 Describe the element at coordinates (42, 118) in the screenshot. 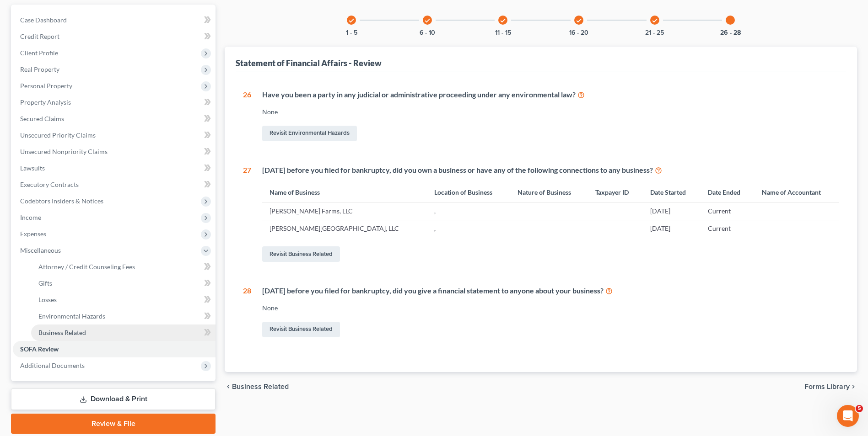

I see `span: Secured Claims` at that location.